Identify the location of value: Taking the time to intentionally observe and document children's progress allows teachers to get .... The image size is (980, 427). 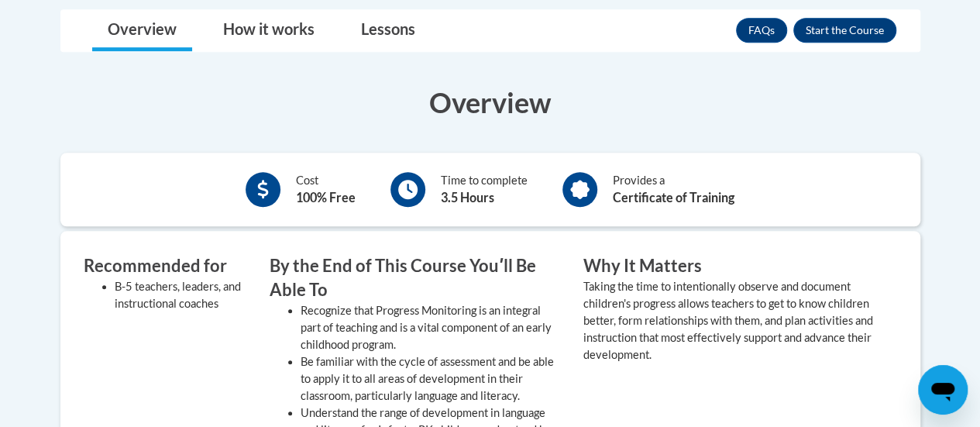
(728, 320).